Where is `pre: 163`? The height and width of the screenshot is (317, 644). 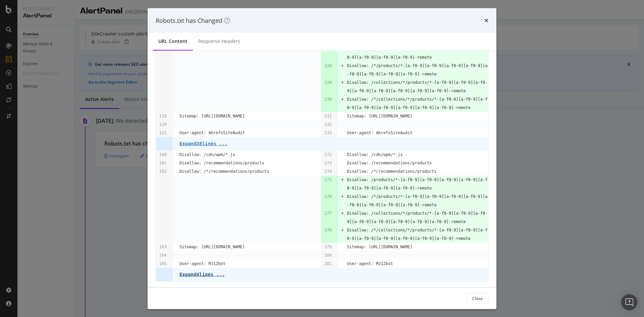
pre: 163 is located at coordinates (163, 246).